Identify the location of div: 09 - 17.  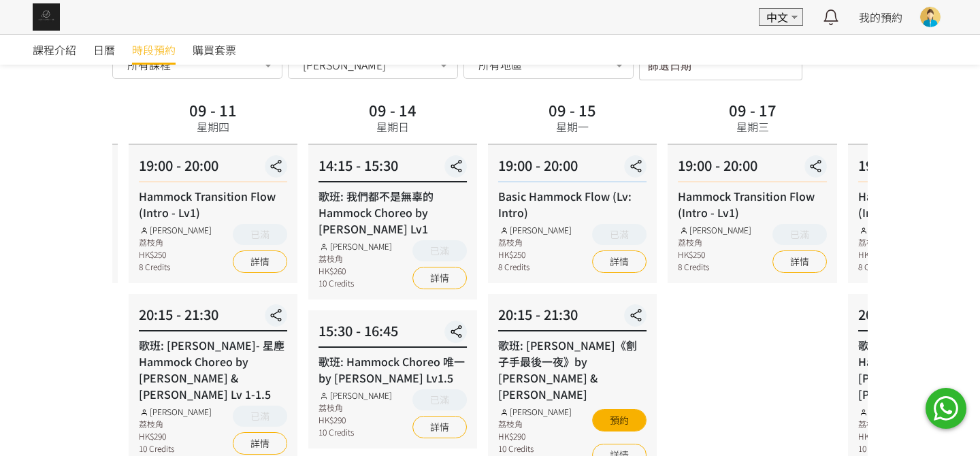
(753, 109).